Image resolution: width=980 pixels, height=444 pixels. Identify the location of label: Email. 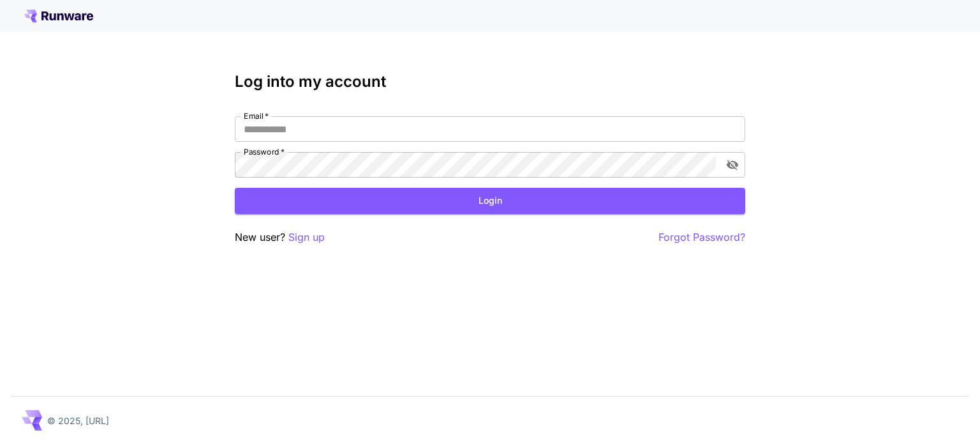
(256, 115).